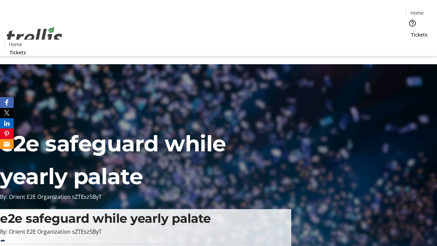  I want to click on img: Orient E2E Organization sZTEsz5ByT's Logo, so click(34, 36).